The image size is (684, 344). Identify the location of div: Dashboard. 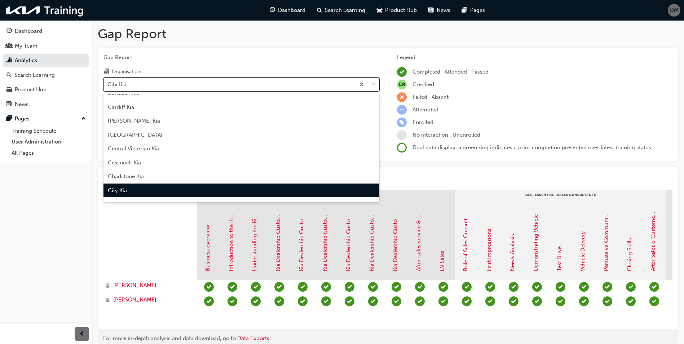
(28, 31).